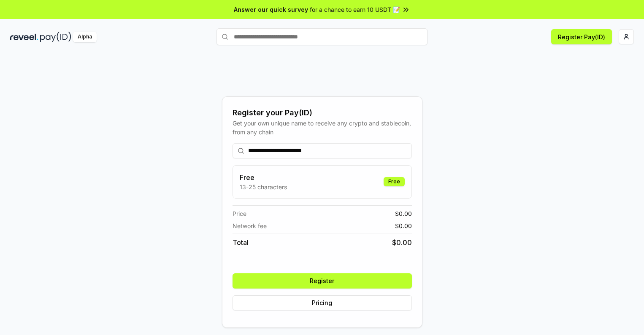 This screenshot has width=644, height=335. I want to click on img: pay_id, so click(56, 37).